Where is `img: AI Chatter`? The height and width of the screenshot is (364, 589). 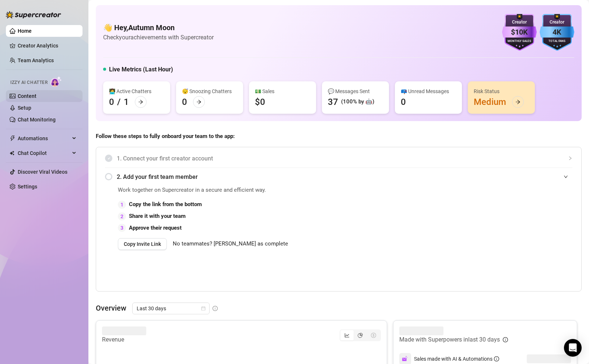 img: AI Chatter is located at coordinates (56, 81).